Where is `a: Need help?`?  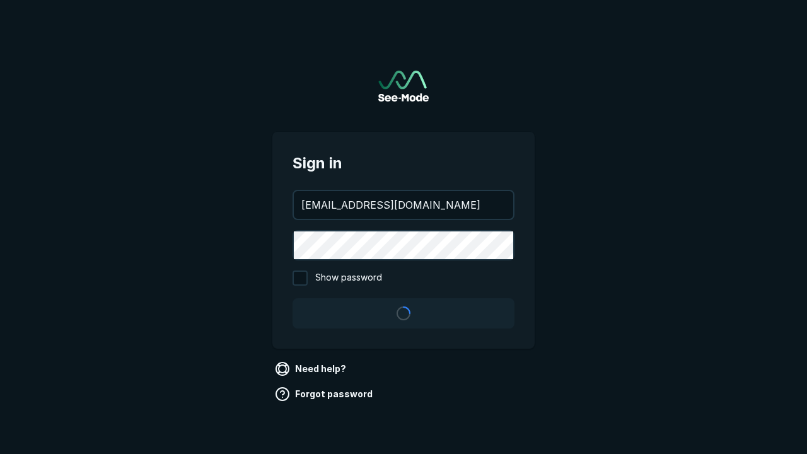
a: Need help? is located at coordinates (311, 369).